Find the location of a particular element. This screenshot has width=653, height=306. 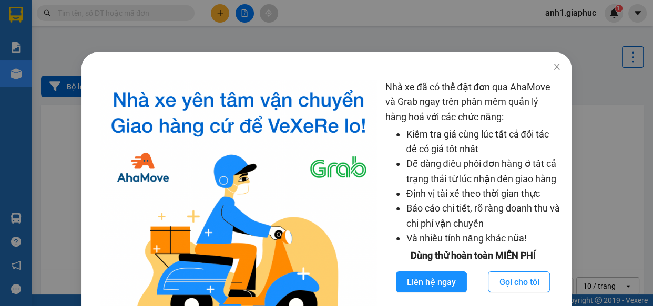

button: Close is located at coordinates (557, 67).